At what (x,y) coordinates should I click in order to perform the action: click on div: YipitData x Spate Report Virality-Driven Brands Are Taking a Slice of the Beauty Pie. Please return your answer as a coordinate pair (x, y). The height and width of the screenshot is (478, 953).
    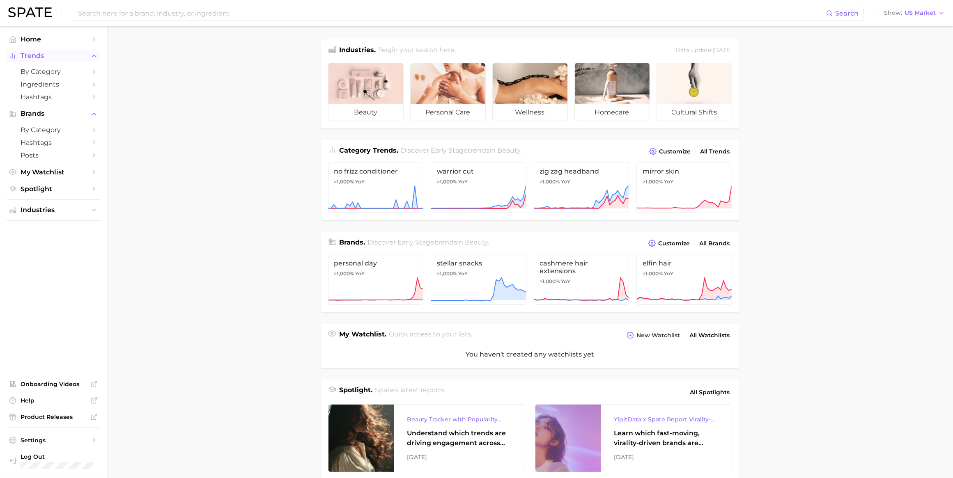
    Looking at the image, I should click on (666, 420).